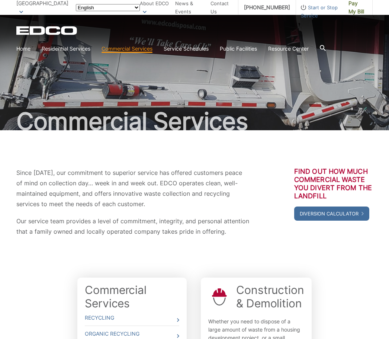 This screenshot has width=389, height=339. I want to click on p: Our service team provides a level of commitment, integrity, and personal attention that a family ..., so click(133, 226).